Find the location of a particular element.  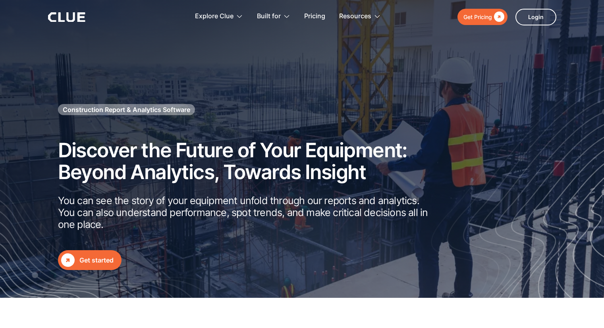

h2: Discover the Future of Your Equipment: Beyond Analytics, Towards Insight is located at coordinates (247, 161).